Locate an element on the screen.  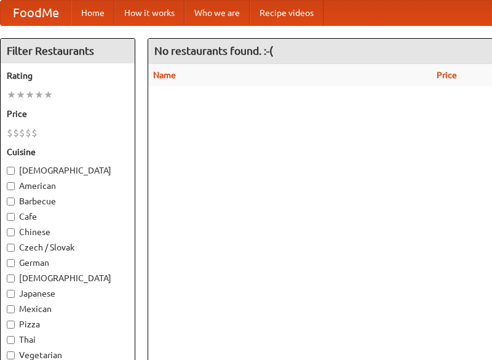
input: Barbecue is located at coordinates (10, 201).